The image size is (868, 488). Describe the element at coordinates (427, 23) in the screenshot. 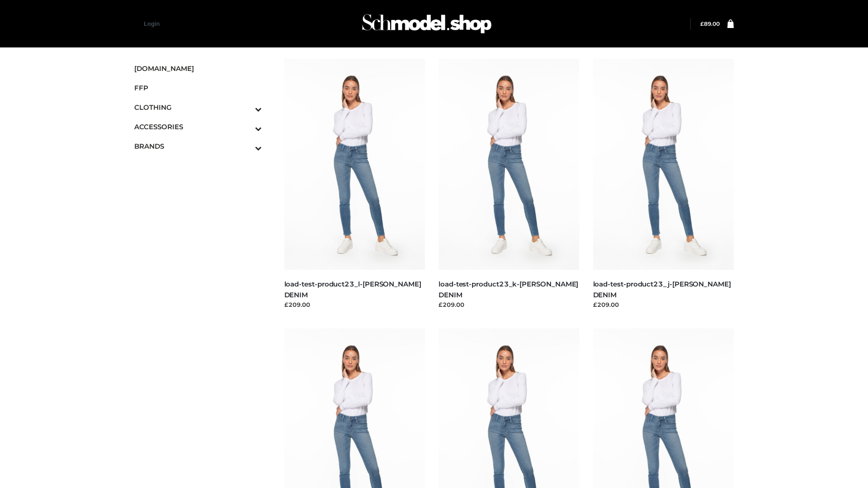

I see `a: Schmodel Admin 964` at that location.